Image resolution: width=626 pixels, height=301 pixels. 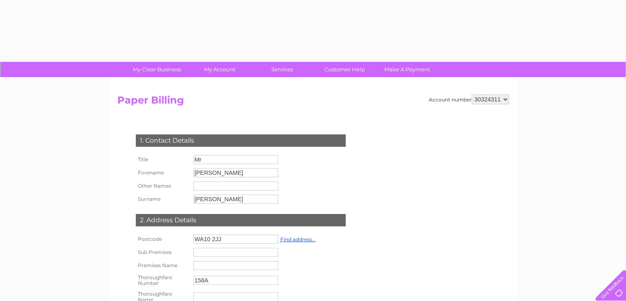 I want to click on div: 1. Contact Details, so click(x=241, y=140).